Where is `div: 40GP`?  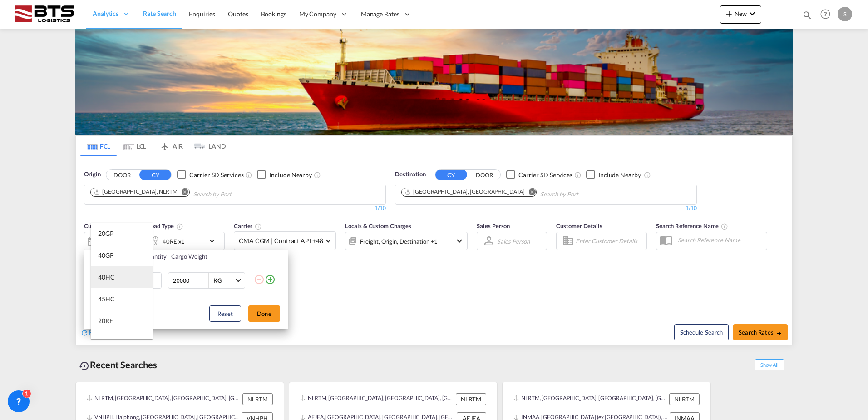
div: 40GP is located at coordinates (105, 255).